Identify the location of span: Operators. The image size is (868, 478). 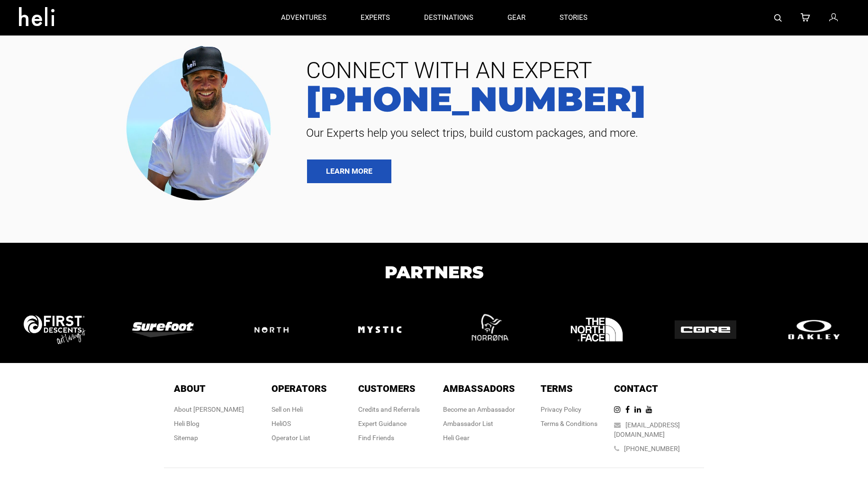
(299, 389).